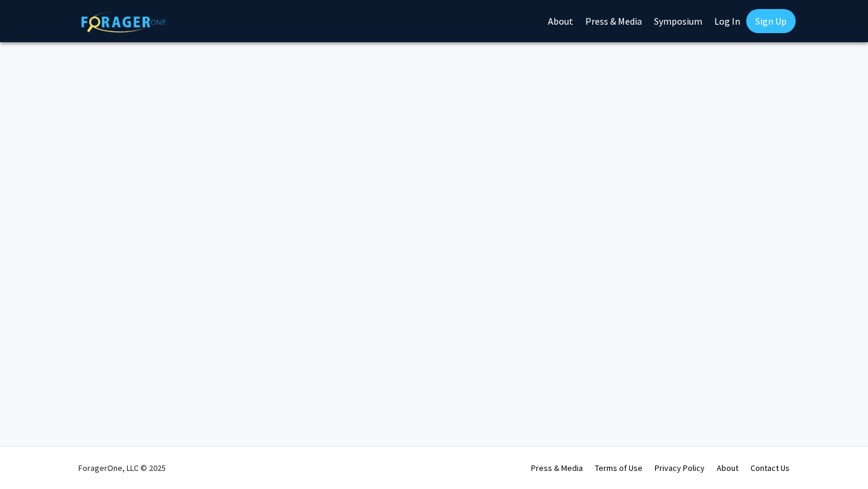  What do you see at coordinates (728, 468) in the screenshot?
I see `a: About` at bounding box center [728, 468].